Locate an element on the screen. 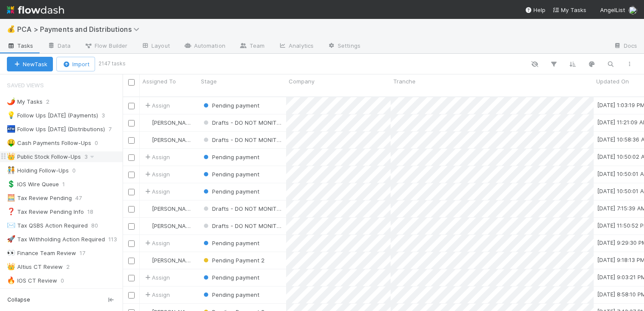  button: NewTask is located at coordinates (30, 64).